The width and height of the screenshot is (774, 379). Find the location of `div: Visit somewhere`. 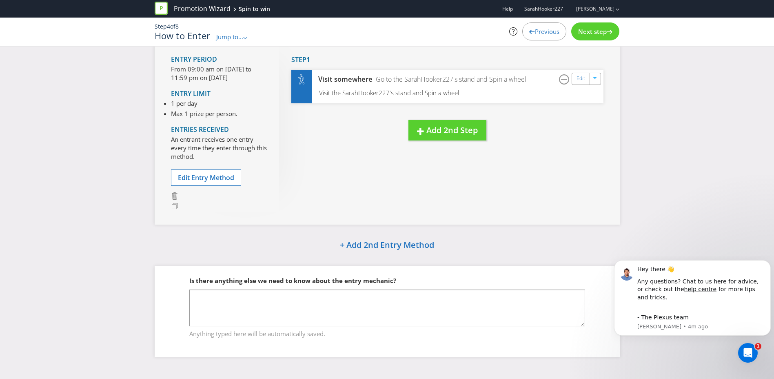

div: Visit somewhere is located at coordinates (342, 79).